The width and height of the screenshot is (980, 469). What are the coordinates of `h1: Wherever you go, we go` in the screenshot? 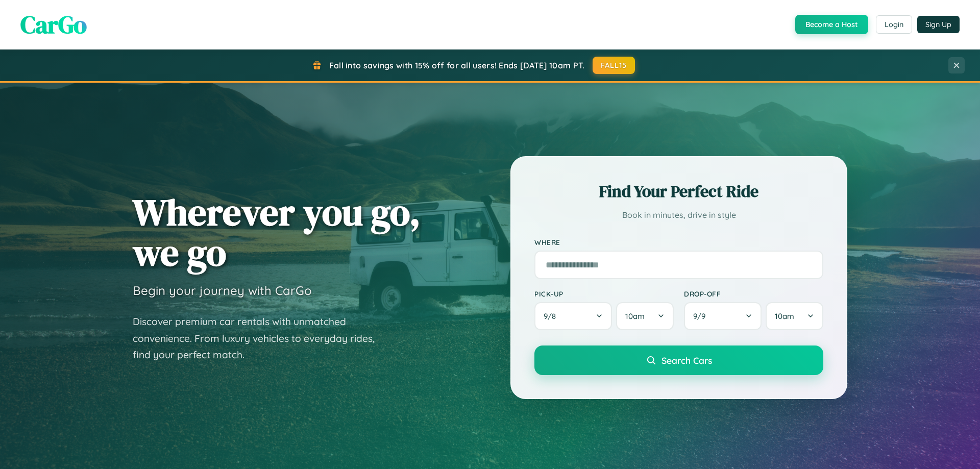 It's located at (277, 232).